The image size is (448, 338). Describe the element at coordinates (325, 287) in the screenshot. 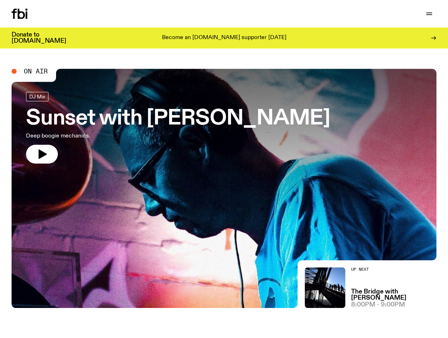

I see `img: People climb Sydney's Harbour Bridge` at that location.